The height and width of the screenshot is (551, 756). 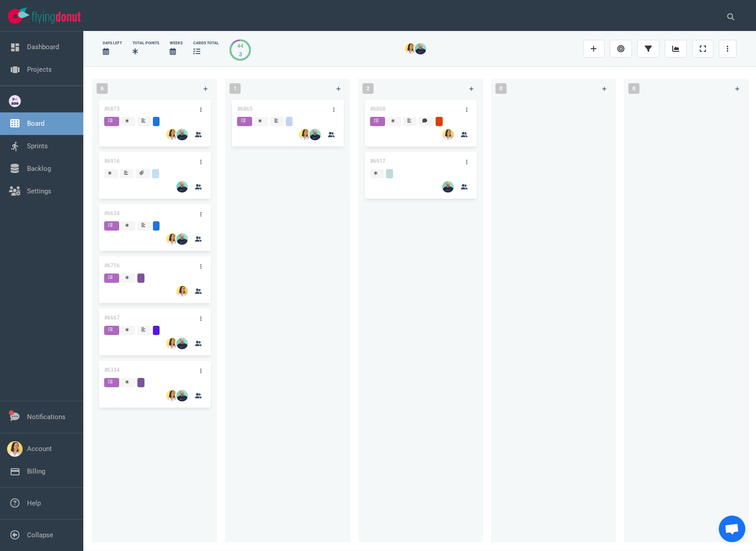 What do you see at coordinates (37, 146) in the screenshot?
I see `a: Sprints` at bounding box center [37, 146].